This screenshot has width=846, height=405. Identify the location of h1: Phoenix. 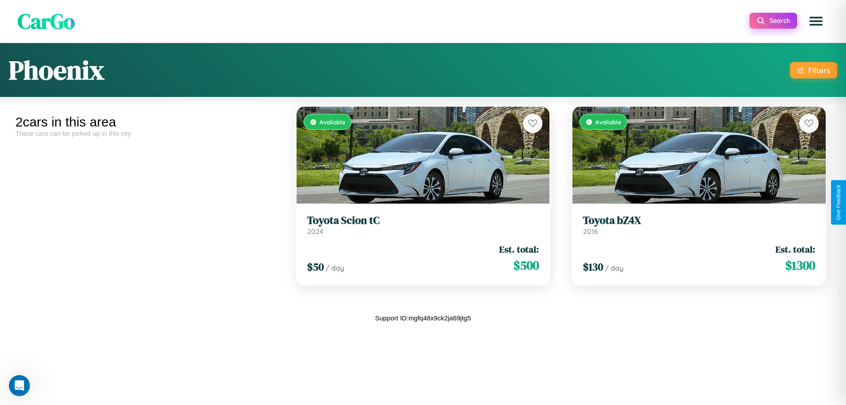
(56, 70).